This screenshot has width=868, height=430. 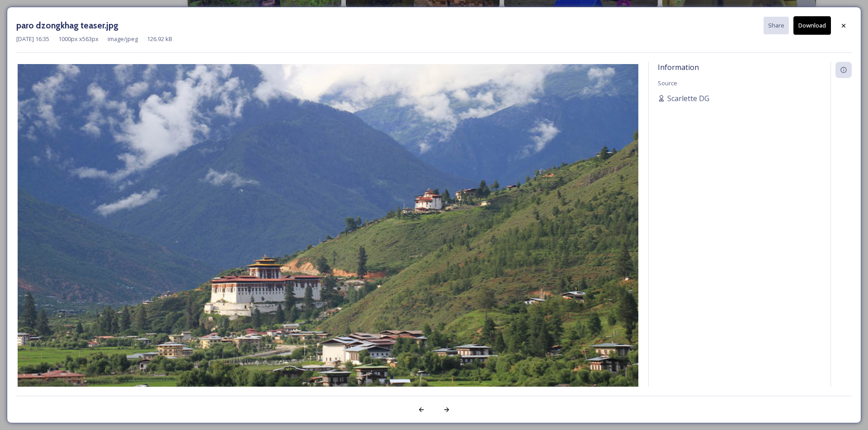 What do you see at coordinates (667, 83) in the screenshot?
I see `span: Source` at bounding box center [667, 83].